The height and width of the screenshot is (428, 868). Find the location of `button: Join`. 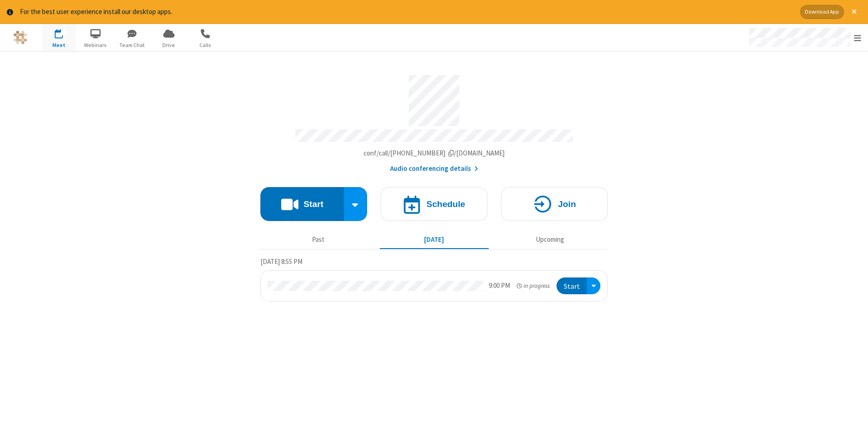

button: Join is located at coordinates (554, 204).